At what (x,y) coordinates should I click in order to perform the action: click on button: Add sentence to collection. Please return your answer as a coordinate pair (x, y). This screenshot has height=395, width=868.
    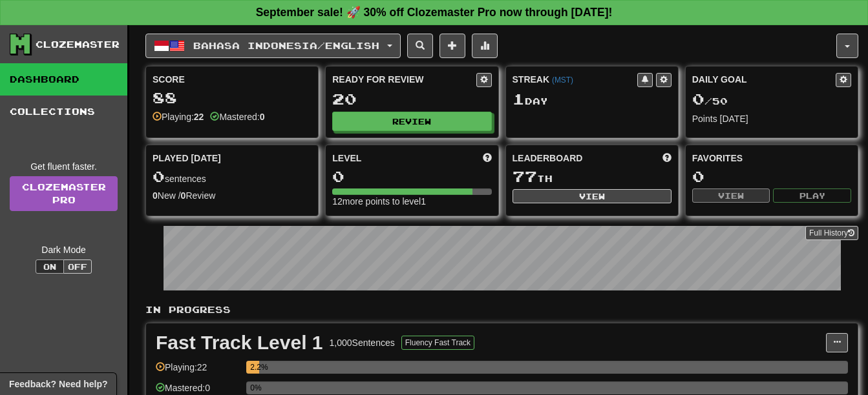
    Looking at the image, I should click on (452, 46).